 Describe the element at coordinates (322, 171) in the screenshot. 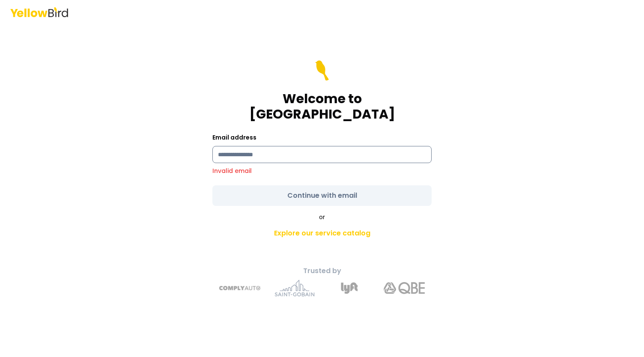

I see `p: Invalid email` at that location.